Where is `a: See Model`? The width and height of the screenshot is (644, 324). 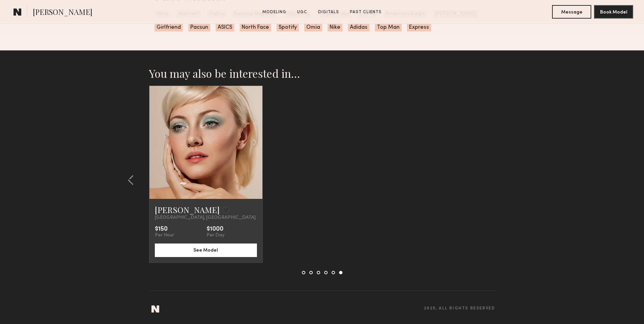 a: See Model is located at coordinates (206, 250).